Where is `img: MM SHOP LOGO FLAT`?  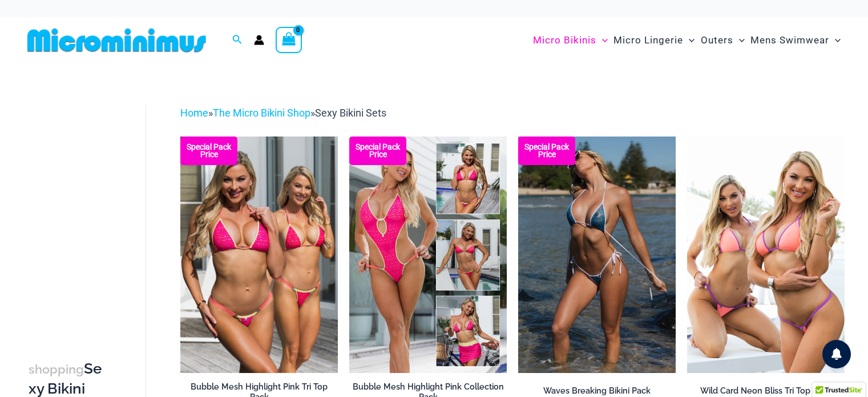 img: MM SHOP LOGO FLAT is located at coordinates (117, 40).